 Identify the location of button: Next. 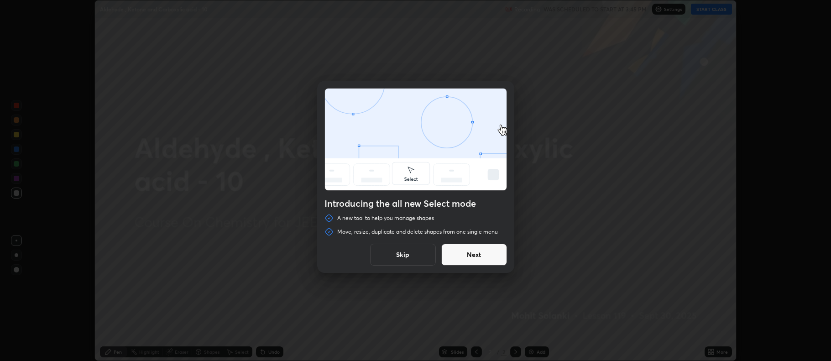
(474, 255).